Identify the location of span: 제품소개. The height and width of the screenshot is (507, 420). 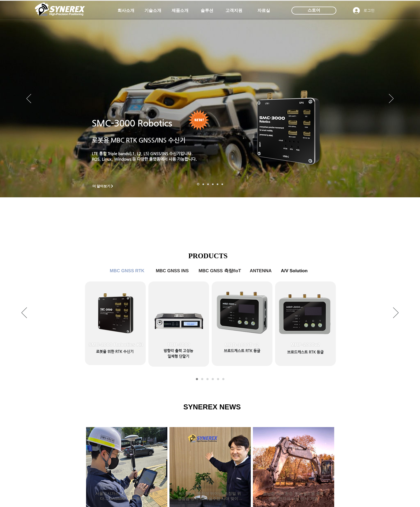
(180, 11).